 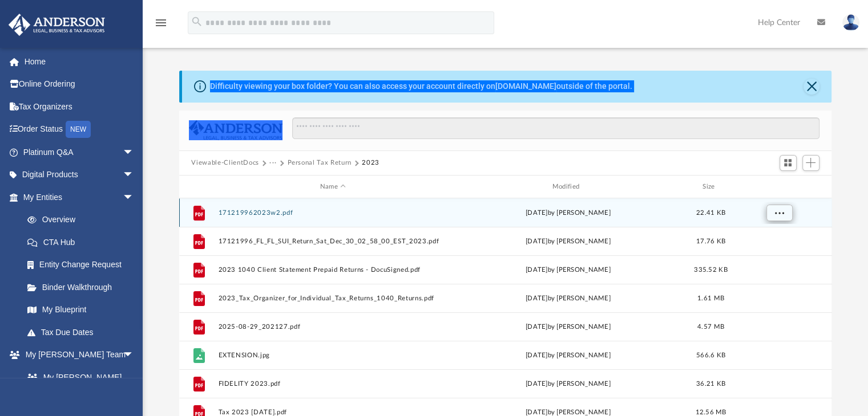 I want to click on span: 36.21 KB, so click(x=710, y=384).